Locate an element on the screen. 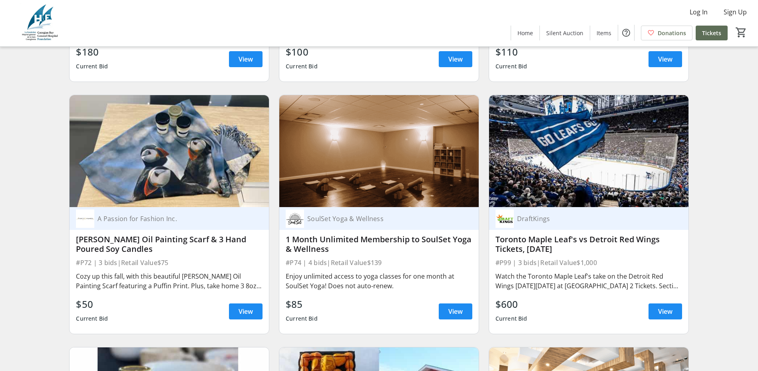 This screenshot has height=371, width=758. img: SoulSet Yoga & Wellness is located at coordinates (295, 219).